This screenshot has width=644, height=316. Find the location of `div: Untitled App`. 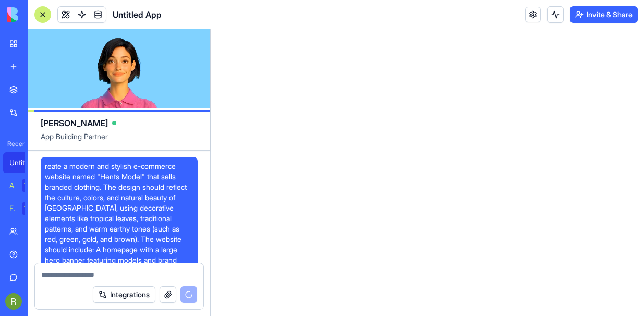

div: Untitled App is located at coordinates (24, 163).